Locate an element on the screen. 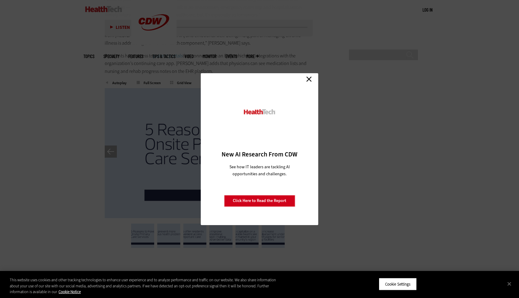 The image size is (519, 298). div: This website uses cookies and other tracking technologies to enhance user experience and to analy... is located at coordinates (147, 285).